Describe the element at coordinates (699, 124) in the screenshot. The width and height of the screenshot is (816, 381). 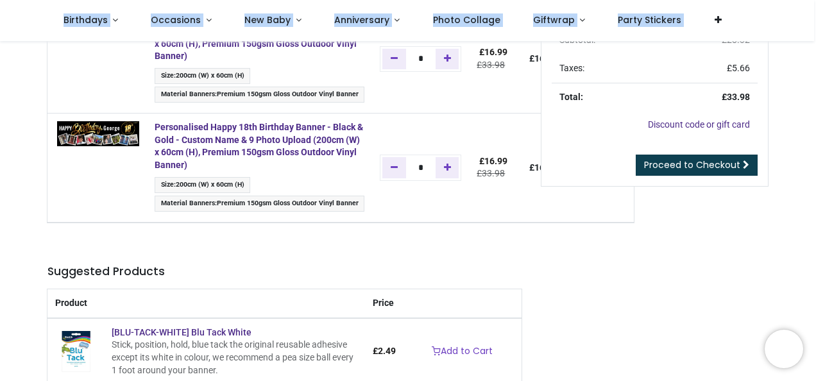
I see `a: Discount code or gift card` at that location.